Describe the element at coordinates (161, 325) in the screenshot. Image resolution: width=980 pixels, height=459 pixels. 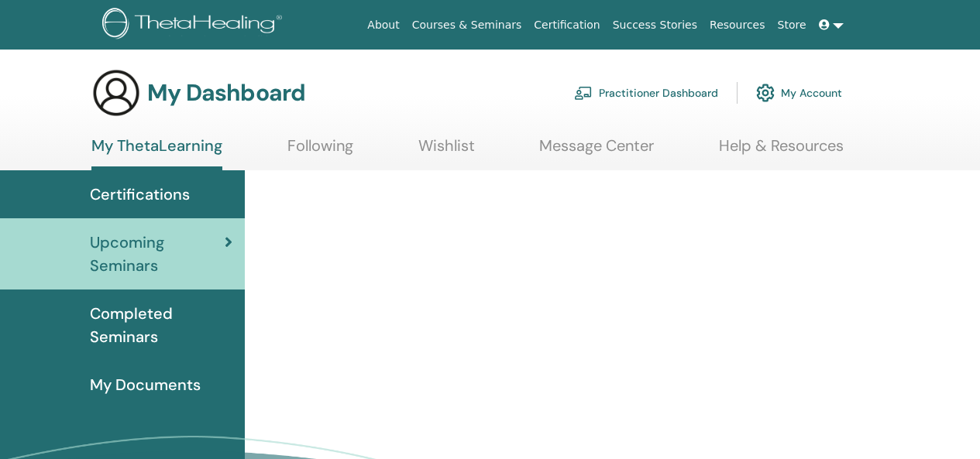
I see `span: Completed Seminars` at that location.